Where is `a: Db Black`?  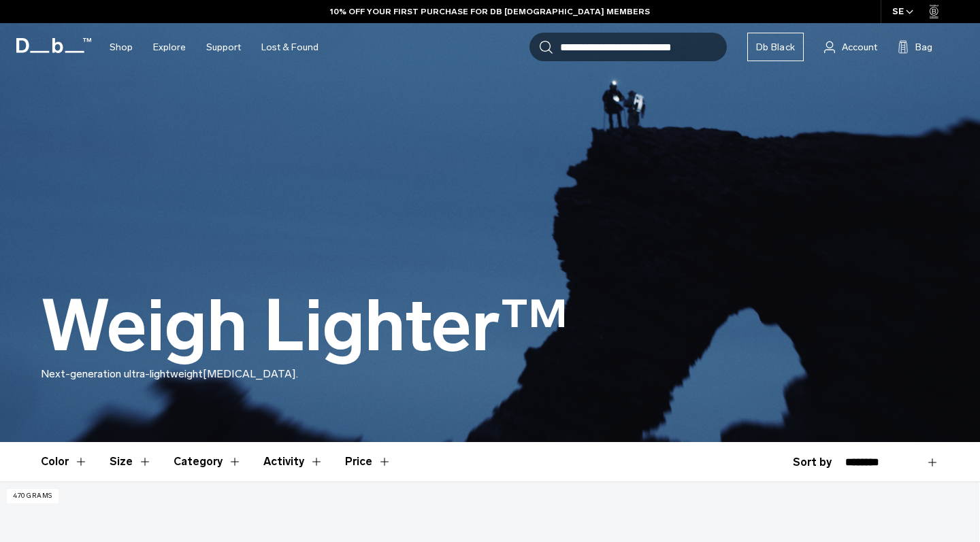
a: Db Black is located at coordinates (775, 47).